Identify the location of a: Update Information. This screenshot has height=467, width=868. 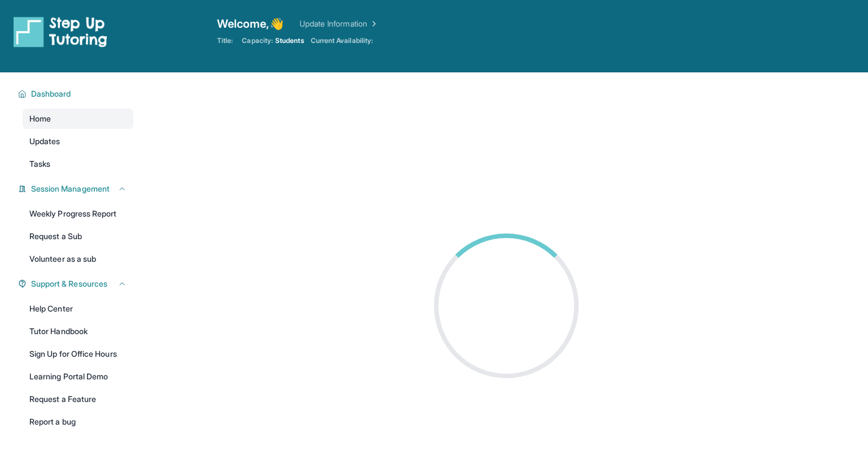
(340, 24).